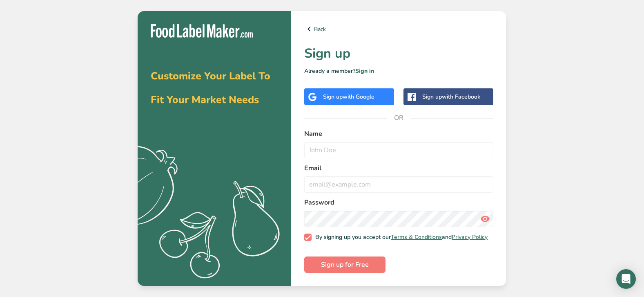 This screenshot has height=297, width=644. Describe the element at coordinates (345, 264) in the screenshot. I see `span: Sign up for Free` at that location.